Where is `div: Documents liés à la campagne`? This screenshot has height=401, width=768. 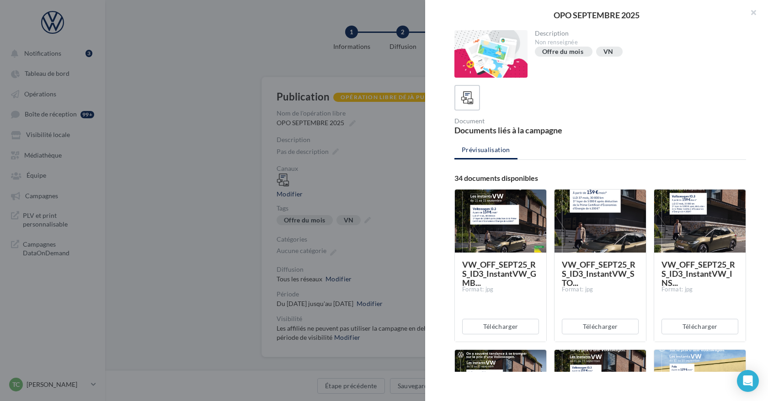 div: Documents liés à la campagne is located at coordinates (525, 130).